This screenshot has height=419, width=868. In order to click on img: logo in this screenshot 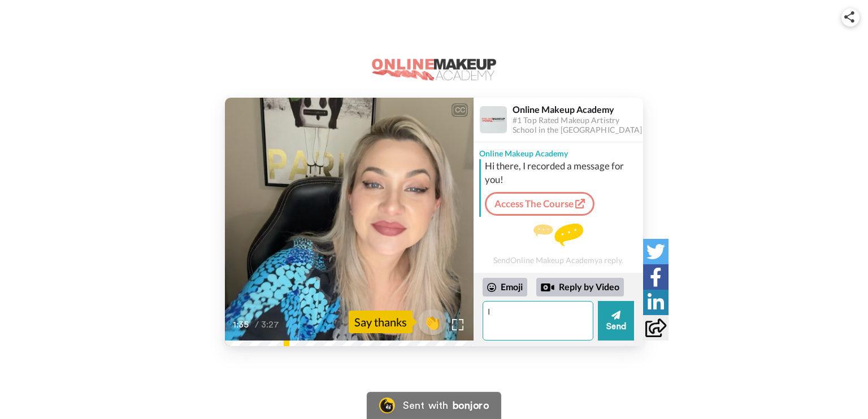, I will do `click(434, 70)`.